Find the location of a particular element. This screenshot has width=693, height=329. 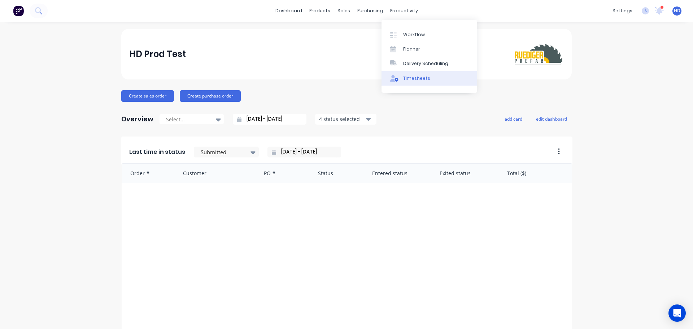

a: Timesheets is located at coordinates (429, 78).